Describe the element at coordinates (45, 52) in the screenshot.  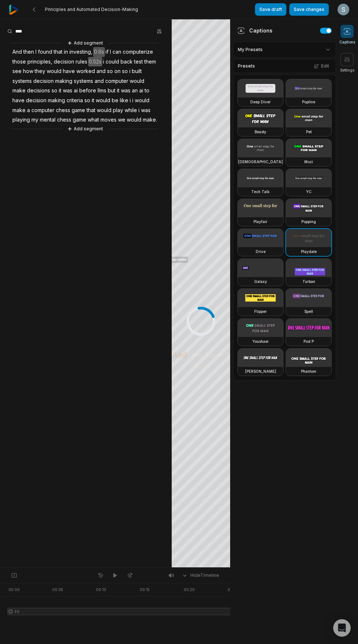
I see `span: found` at that location.